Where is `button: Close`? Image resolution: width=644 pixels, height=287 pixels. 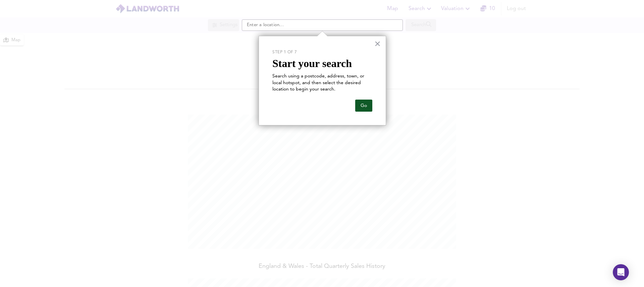
button: Close is located at coordinates (378, 44).